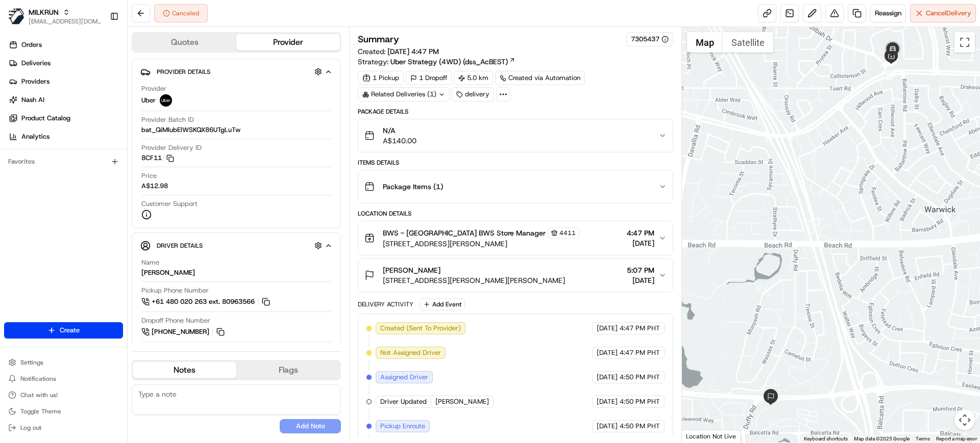 This screenshot has height=443, width=980. I want to click on button: Flags, so click(288, 370).